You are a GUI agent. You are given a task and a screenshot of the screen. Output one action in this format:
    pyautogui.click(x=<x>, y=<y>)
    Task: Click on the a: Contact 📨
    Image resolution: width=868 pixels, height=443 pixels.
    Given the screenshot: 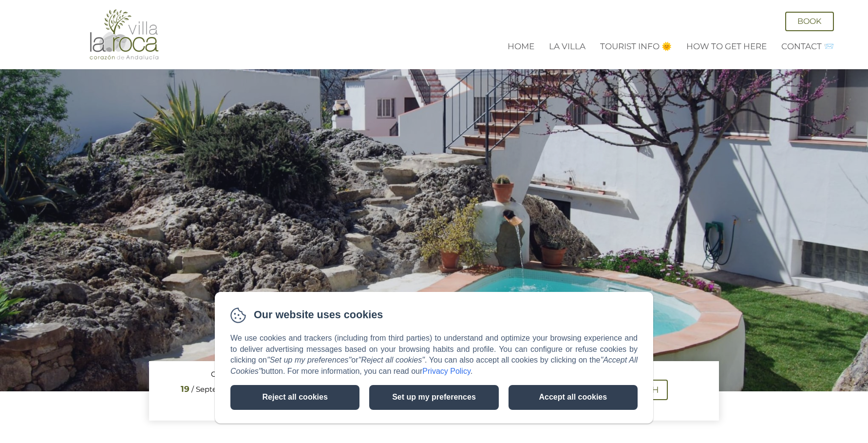 What is the action you would take?
    pyautogui.click(x=807, y=46)
    